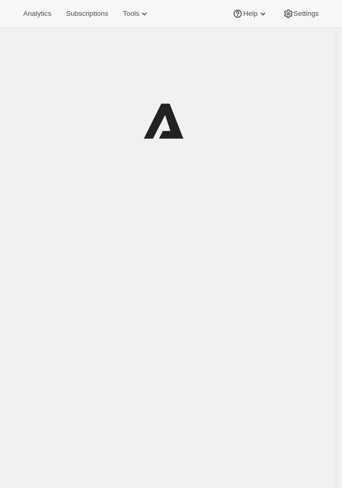  What do you see at coordinates (250, 14) in the screenshot?
I see `button: Help` at bounding box center [250, 14].